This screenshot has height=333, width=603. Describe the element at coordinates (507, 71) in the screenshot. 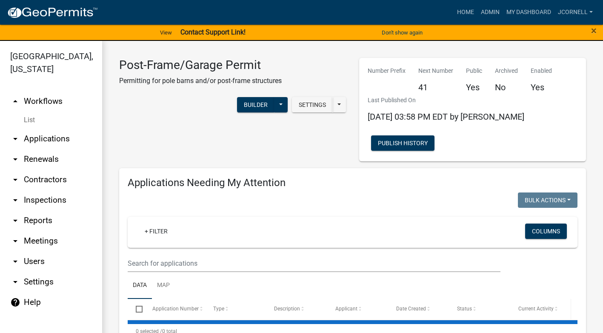

I see `p: Archived` at that location.